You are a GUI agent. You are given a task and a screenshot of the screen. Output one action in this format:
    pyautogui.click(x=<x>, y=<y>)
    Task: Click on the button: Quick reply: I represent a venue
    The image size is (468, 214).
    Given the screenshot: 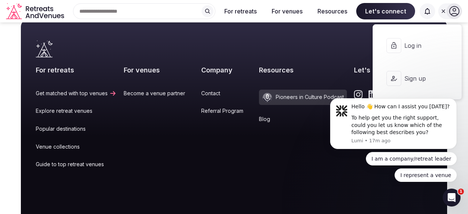 What is the action you would take?
    pyautogui.click(x=107, y=83)
    